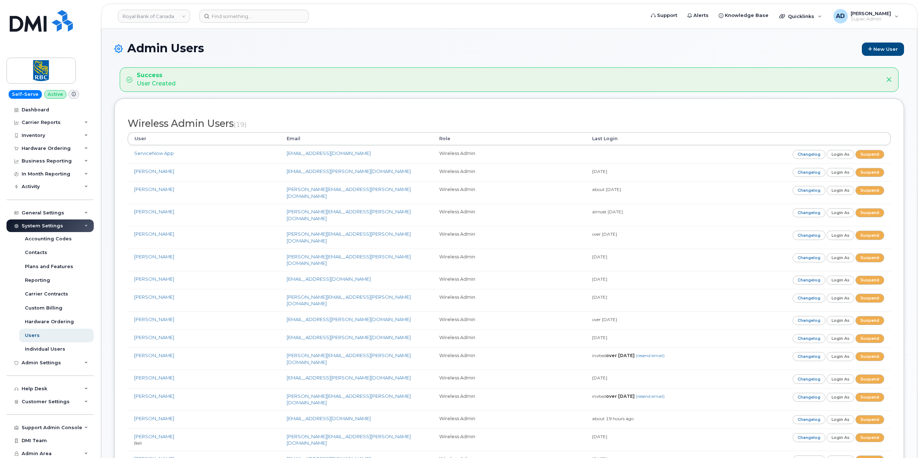  What do you see at coordinates (240, 124) in the screenshot?
I see `small: (19)` at bounding box center [240, 124].